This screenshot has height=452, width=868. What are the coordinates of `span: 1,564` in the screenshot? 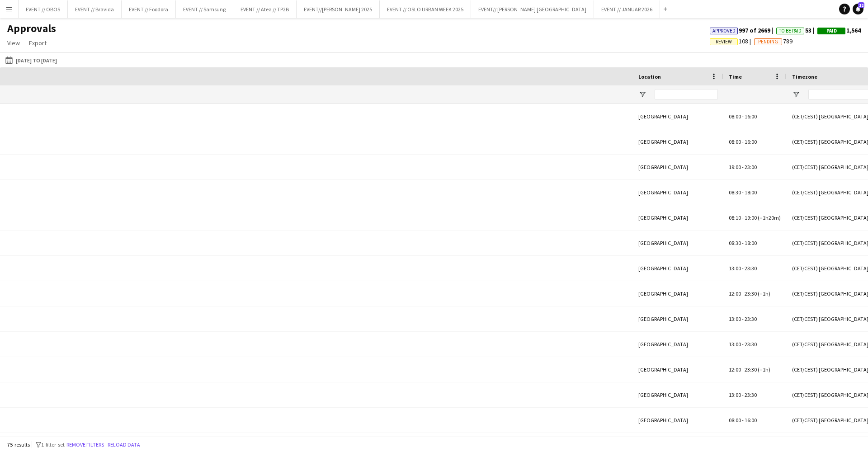 It's located at (839, 30).